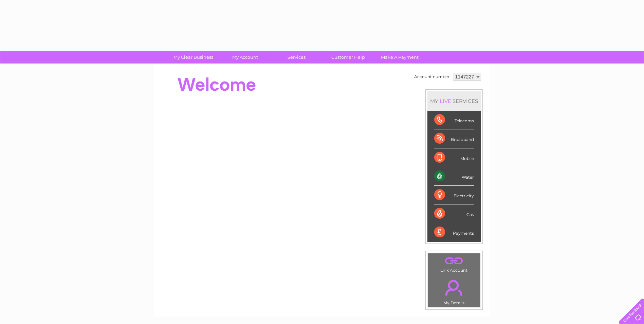 Image resolution: width=644 pixels, height=324 pixels. I want to click on div: MY SERVICES, so click(454, 101).